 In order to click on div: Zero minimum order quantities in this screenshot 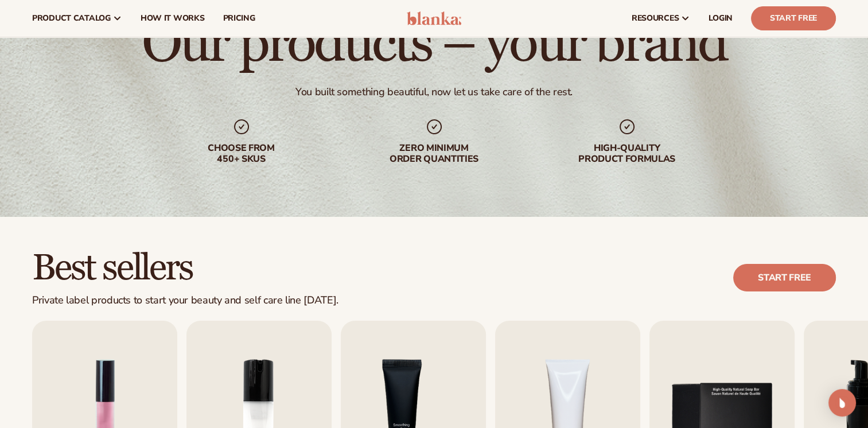, I will do `click(434, 153)`.